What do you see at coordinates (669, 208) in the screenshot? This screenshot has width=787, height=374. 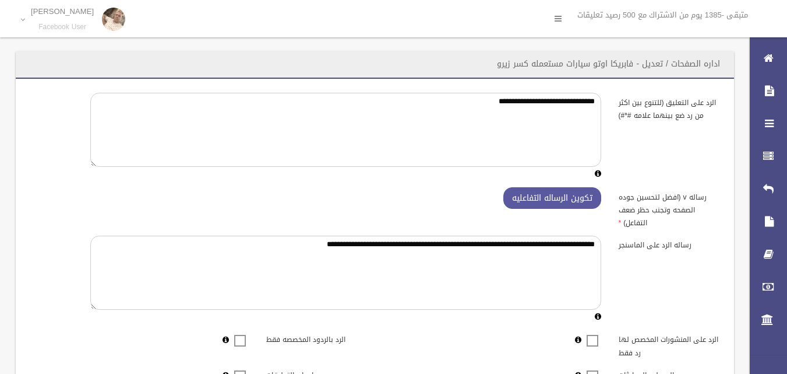 I see `label: رساله v (افضل لتحسين جوده الصفحه وتجنب حظر ضعف التفاعل)` at bounding box center [669, 208].